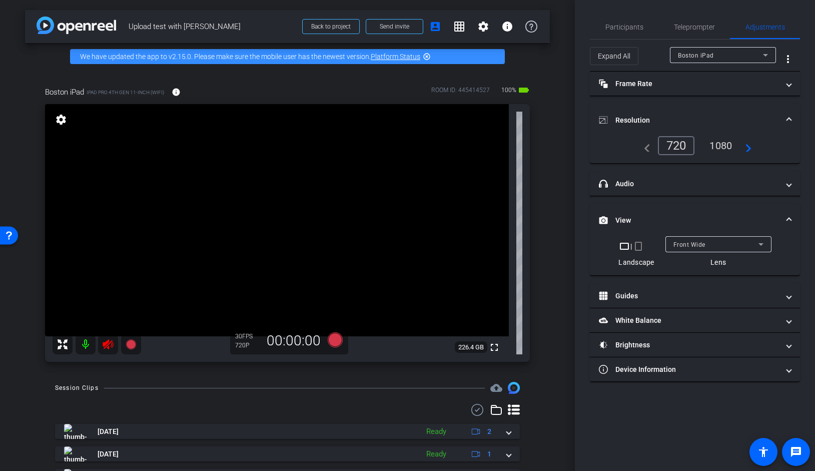 This screenshot has width=815, height=471. What do you see at coordinates (695, 84) in the screenshot?
I see `mat-expansion-panel-header: Frame Rate` at bounding box center [695, 84].